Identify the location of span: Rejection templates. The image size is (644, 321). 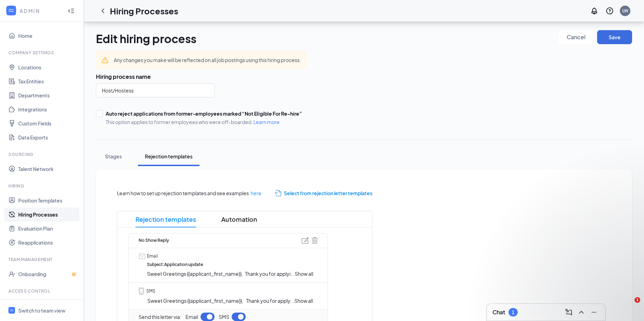
(166, 219).